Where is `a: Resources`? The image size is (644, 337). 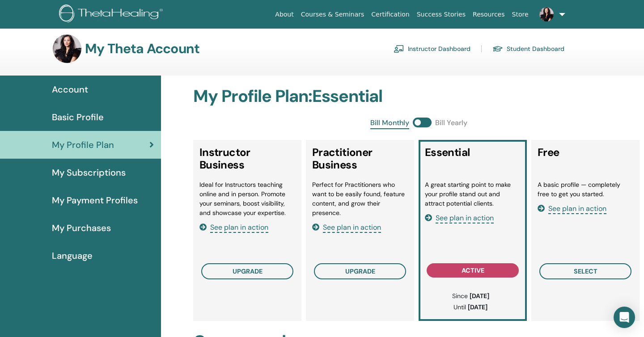 a: Resources is located at coordinates (489, 14).